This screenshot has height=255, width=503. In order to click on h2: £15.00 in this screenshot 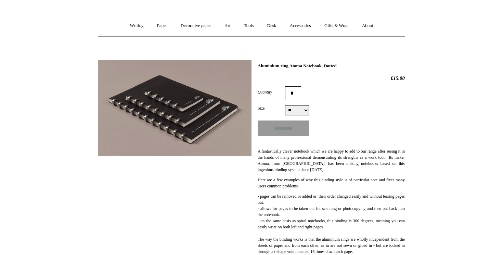, I will do `click(331, 78)`.